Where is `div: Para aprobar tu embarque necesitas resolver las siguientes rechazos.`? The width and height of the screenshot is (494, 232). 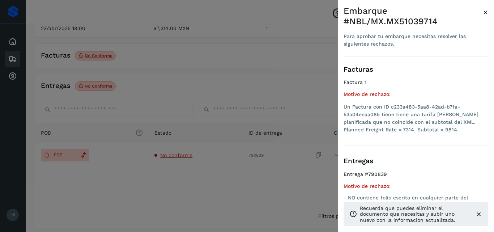
div: Para aprobar tu embarque necesitas resolver las siguientes rechazos. is located at coordinates (413, 40).